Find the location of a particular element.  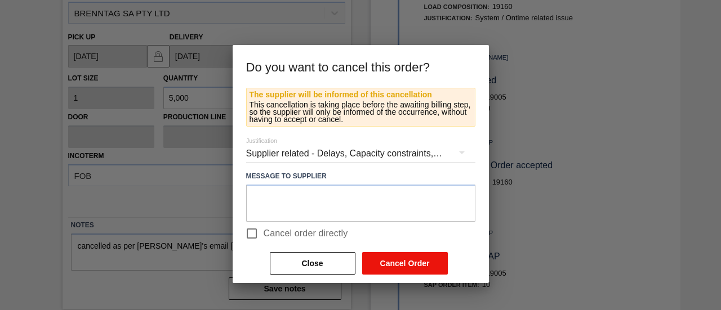

div: Supplier related - Delays, Capacity constraints, etc. is located at coordinates (361, 154).